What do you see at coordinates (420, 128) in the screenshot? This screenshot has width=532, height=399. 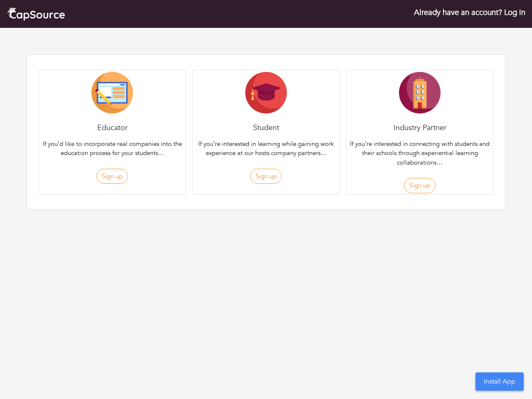 I see `h4: Industry Partner` at bounding box center [420, 128].